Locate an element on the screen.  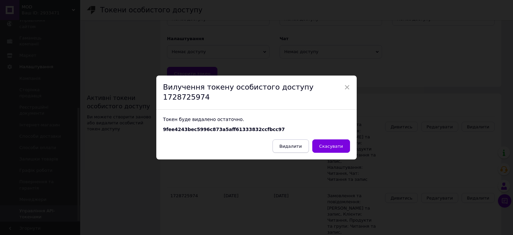
button: Скасувати is located at coordinates (331, 146).